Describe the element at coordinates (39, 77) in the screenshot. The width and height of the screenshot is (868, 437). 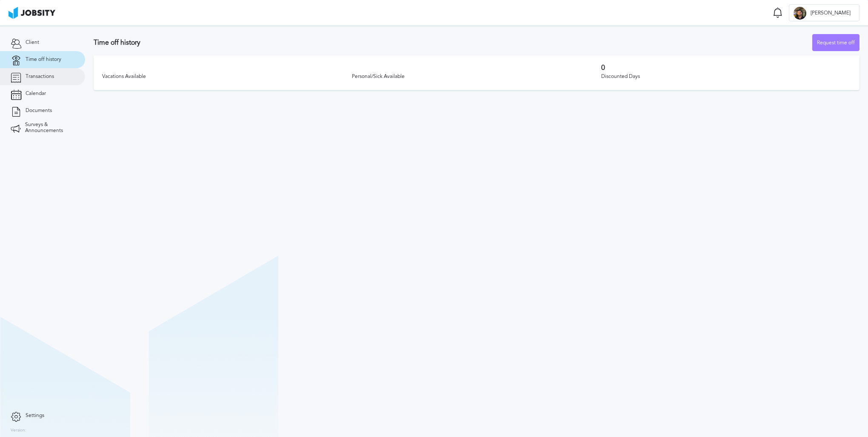
I see `span: Transactions` at that location.